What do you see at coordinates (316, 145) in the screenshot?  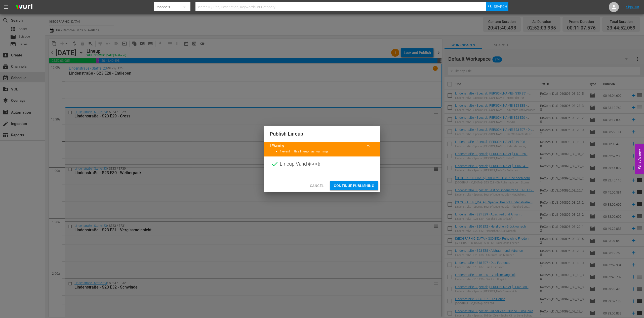 I see `title: 1 Warning` at bounding box center [316, 145].